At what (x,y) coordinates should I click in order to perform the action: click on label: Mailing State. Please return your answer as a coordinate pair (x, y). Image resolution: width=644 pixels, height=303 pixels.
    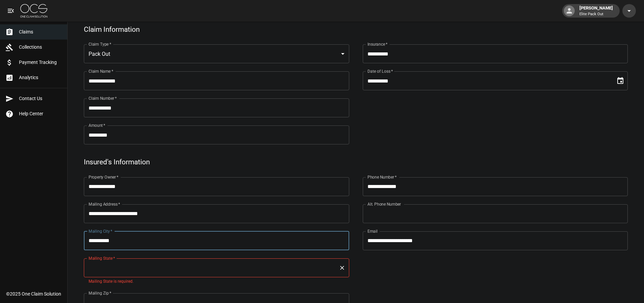
    Looking at the image, I should click on (102, 258).